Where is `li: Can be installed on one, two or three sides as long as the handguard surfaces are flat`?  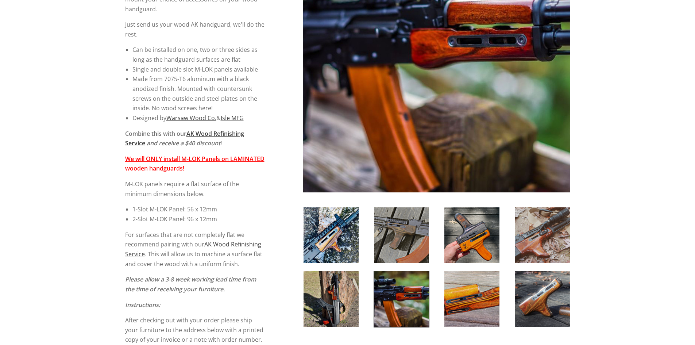 li: Can be installed on one, two or three sides as long as the handguard surfaces are flat is located at coordinates (199, 54).